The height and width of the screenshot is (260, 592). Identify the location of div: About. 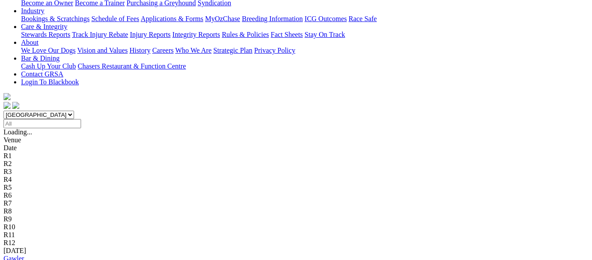
(305, 50).